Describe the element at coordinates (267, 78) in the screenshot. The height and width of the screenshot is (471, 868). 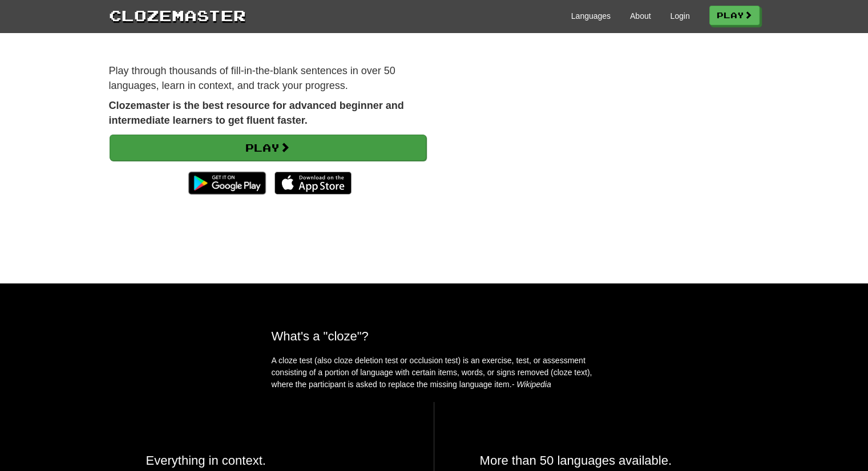
I see `p: Play through thousands of fill-in-the-blank sentences in over 50 languages, learn in context, and...` at that location.